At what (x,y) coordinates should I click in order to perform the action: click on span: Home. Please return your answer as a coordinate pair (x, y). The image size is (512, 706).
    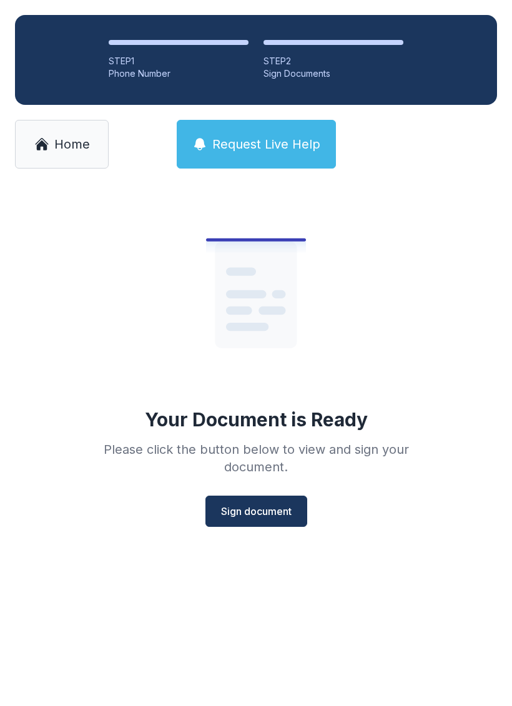
    Looking at the image, I should click on (72, 144).